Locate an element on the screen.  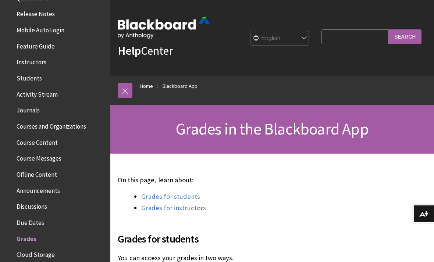
span: Course Content is located at coordinates (37, 141).